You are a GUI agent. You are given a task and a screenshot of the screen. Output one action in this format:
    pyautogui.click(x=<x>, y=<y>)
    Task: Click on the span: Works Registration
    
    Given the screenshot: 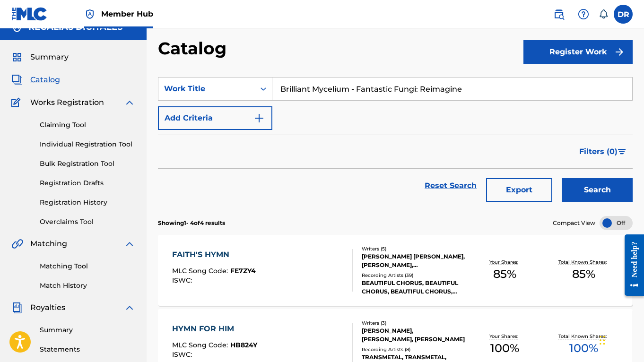 What is the action you would take?
    pyautogui.click(x=67, y=103)
    